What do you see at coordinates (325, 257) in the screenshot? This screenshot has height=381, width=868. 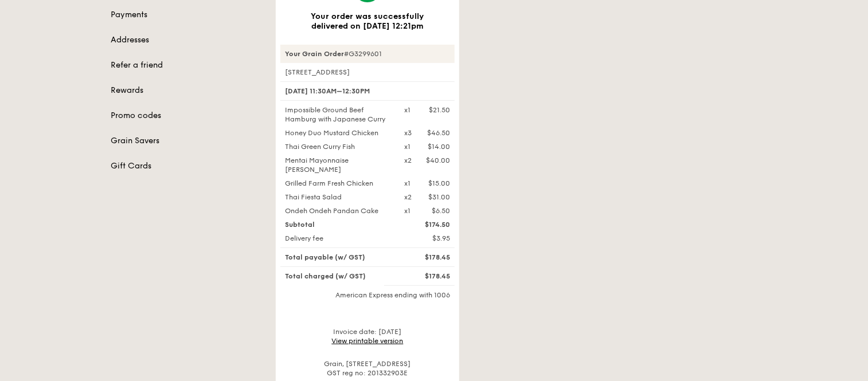 I see `span: Total payable (w/ GST)` at bounding box center [325, 257].